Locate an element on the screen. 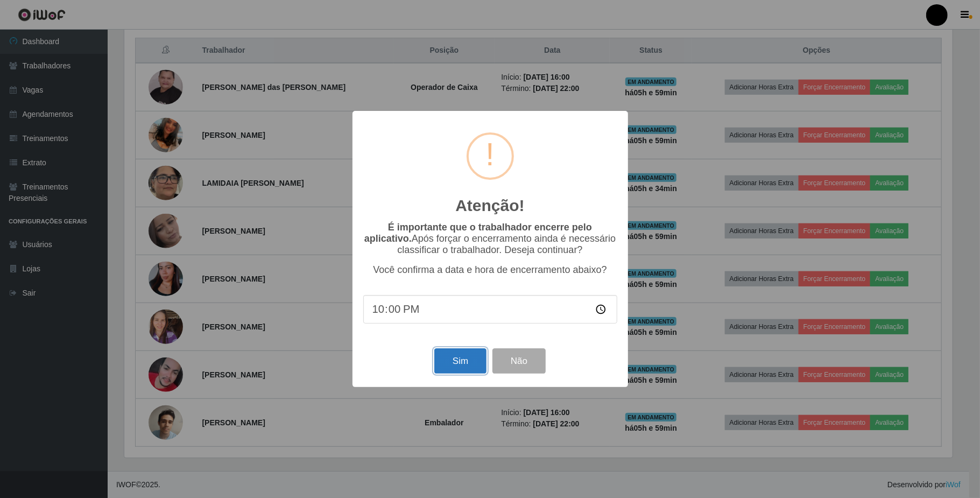 The width and height of the screenshot is (980, 498). h2: Atenção! is located at coordinates (489, 206).